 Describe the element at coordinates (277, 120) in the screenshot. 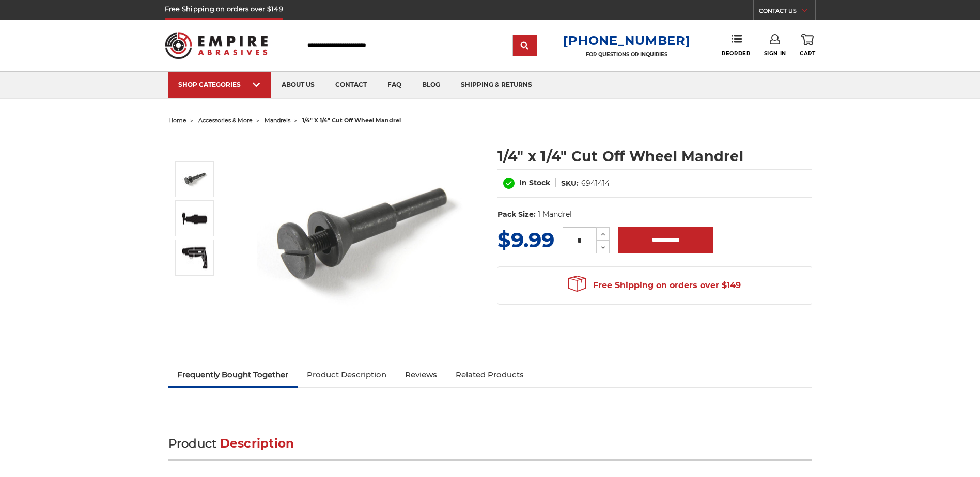

I see `span: mandrels` at that location.